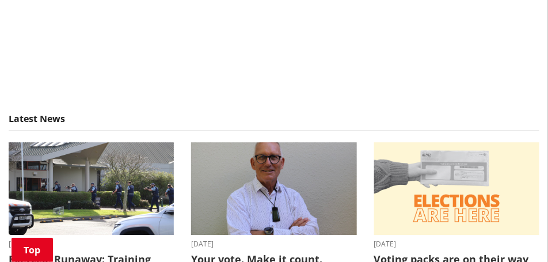  Describe the element at coordinates (273, 189) in the screenshot. I see `img: Craig Hobbs` at that location.